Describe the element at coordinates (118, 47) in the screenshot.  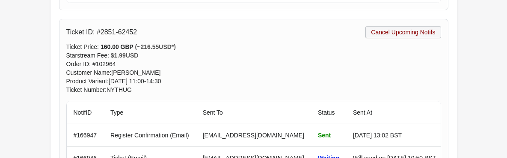
I see `span: 160.00 GBP` at that location.